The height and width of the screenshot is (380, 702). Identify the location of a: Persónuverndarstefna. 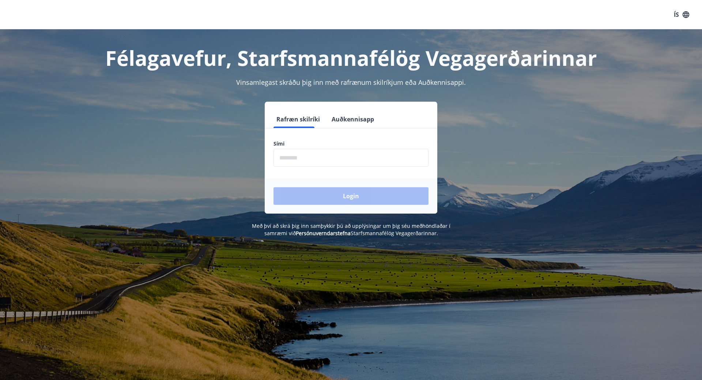
(323, 233).